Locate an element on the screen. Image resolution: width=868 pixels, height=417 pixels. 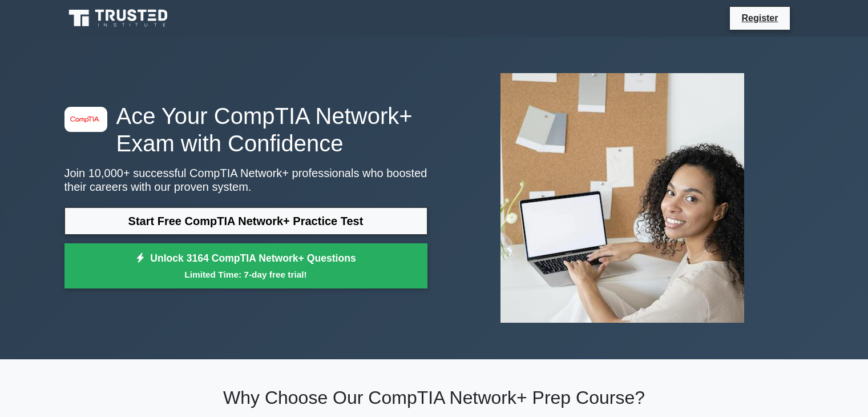
a: Unlock 3164 CompTIA Network+ QuestionsLimited Time: 7-day free trial! is located at coordinates (246, 266).